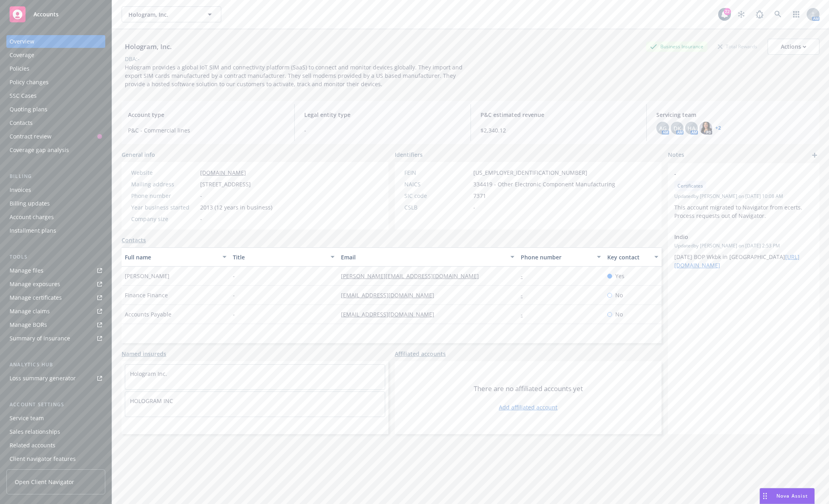 The width and height of the screenshot is (829, 504). Describe the element at coordinates (760, 15) in the screenshot. I see `a: Report a Bug` at that location.